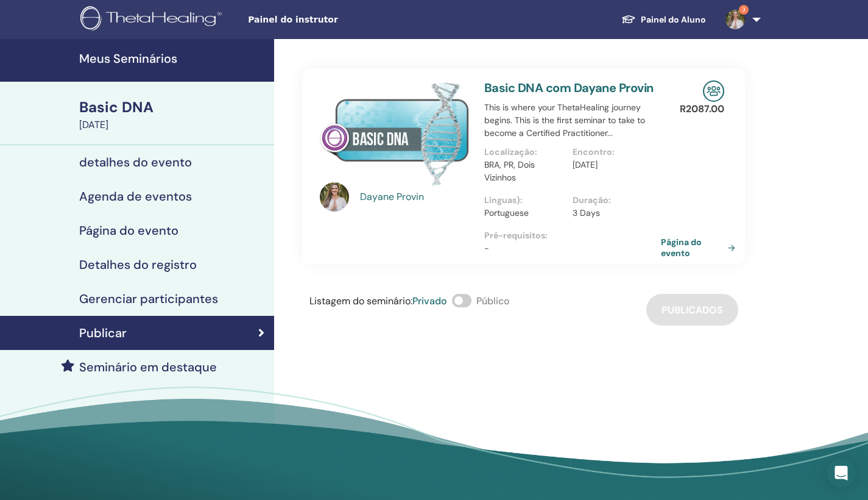 The height and width of the screenshot is (500, 868). Describe the element at coordinates (361, 301) in the screenshot. I see `span: Listagem do seminário :` at that location.